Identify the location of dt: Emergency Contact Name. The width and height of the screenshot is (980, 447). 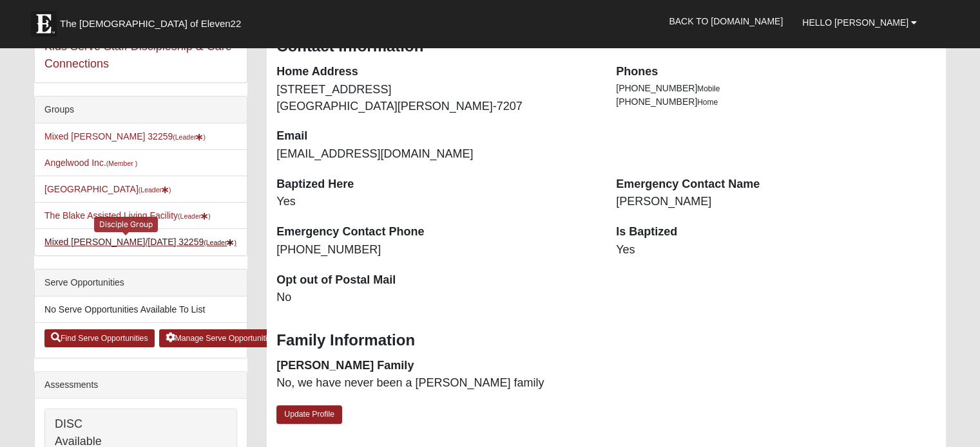
(775, 184).